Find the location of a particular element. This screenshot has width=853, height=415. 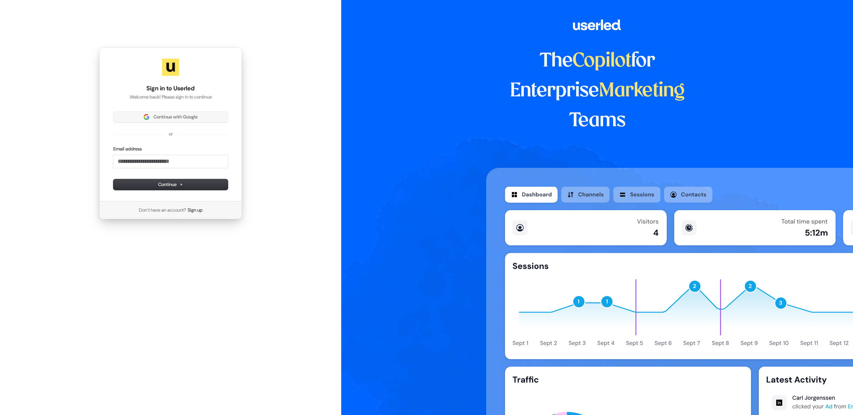

img: Userled is located at coordinates (171, 67).